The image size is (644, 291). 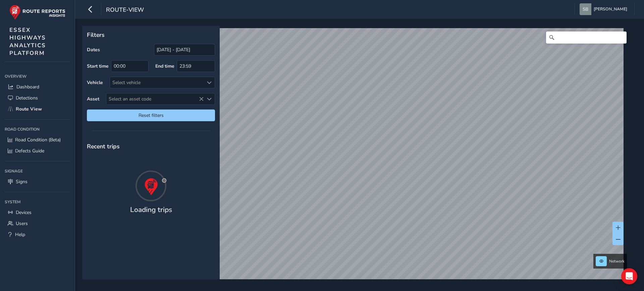 What do you see at coordinates (37, 130) in the screenshot?
I see `div: Road Condition` at bounding box center [37, 130].